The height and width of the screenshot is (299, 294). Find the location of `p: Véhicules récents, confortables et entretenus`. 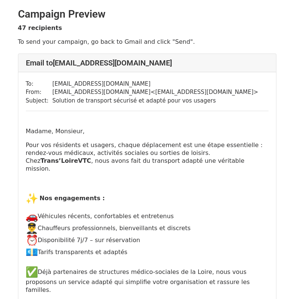

p: Véhicules récents, confortables et entretenus is located at coordinates (147, 217).